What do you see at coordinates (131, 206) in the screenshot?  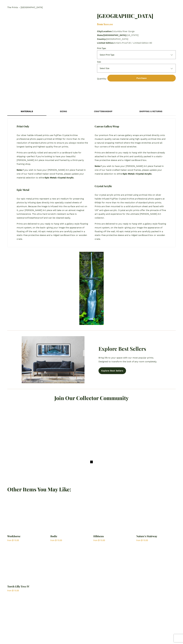 I see `p: Our crystal acrylic prints are printed using archival inks on silver halide-infused FujiFlex Crys...` at bounding box center [131, 206].